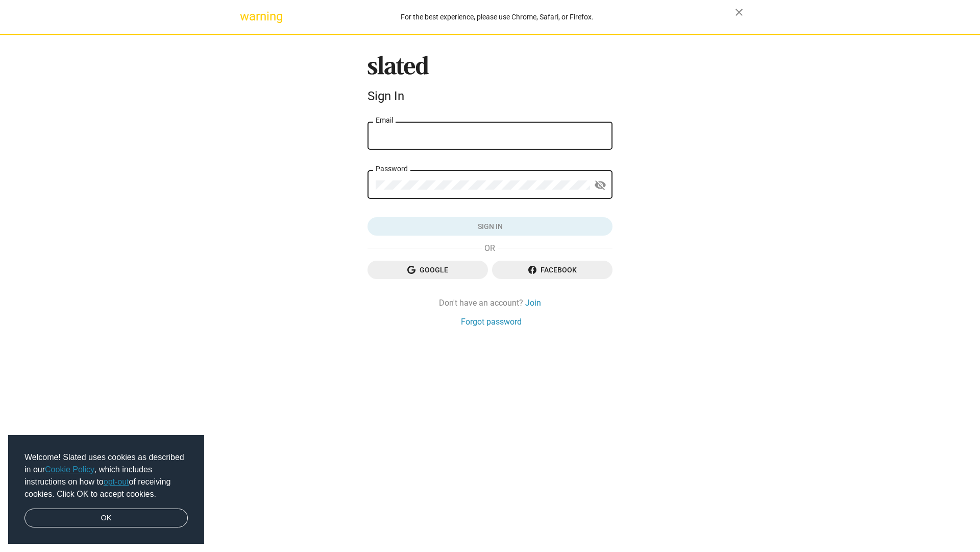 This screenshot has height=552, width=980. What do you see at coordinates (106, 476) in the screenshot?
I see `span: Welcome! Slated uses cookies as described in our , which includes instructions on how to of recei...` at bounding box center [106, 476].